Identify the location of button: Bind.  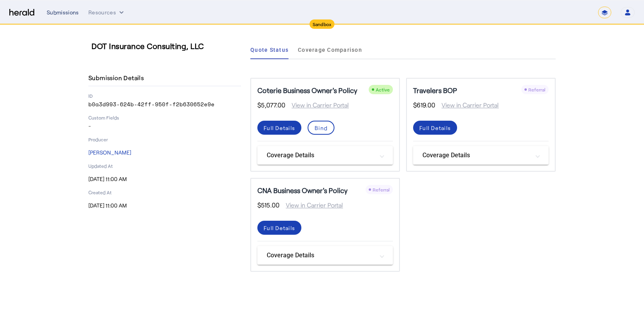
(321, 127).